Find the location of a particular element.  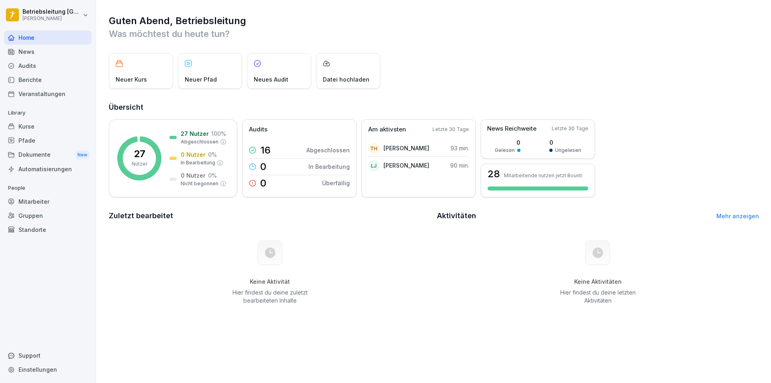

p: 90 min. is located at coordinates (459, 165).